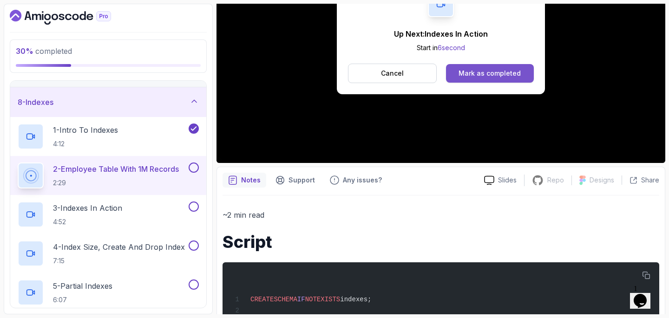 This screenshot has height=318, width=669. Describe the element at coordinates (285, 300) in the screenshot. I see `span: SCHEMA` at that location.